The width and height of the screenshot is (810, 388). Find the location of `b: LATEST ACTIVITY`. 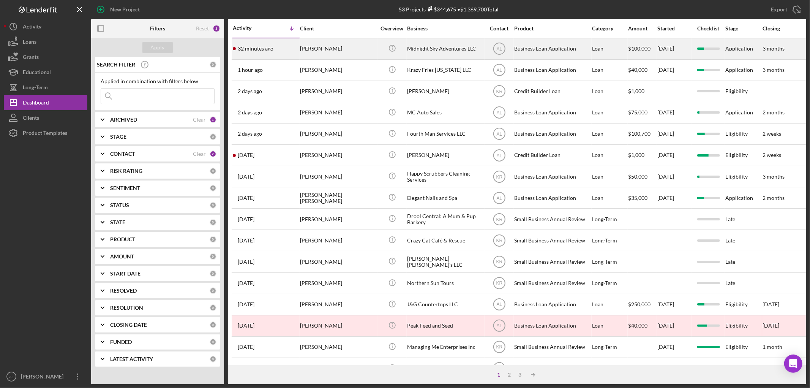

b: LATEST ACTIVITY is located at coordinates (131, 359).